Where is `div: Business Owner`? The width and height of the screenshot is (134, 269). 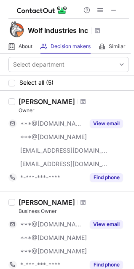 div: Business Owner is located at coordinates (74, 211).